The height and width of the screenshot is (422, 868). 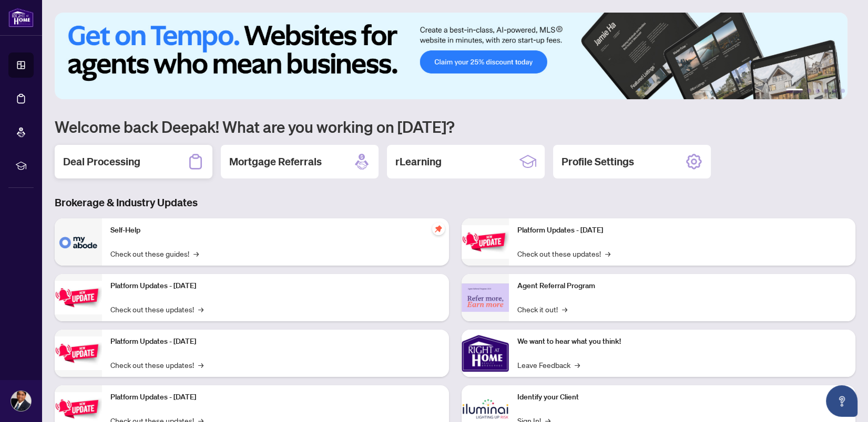 What do you see at coordinates (485, 242) in the screenshot?
I see `img: Platform Updates - June 23, 2025` at bounding box center [485, 242].